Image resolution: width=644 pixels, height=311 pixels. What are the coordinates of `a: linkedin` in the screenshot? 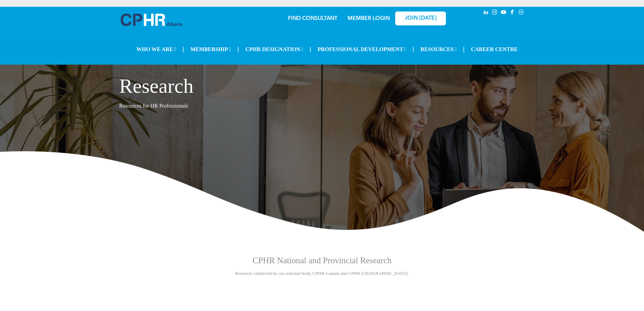 It's located at (486, 13).